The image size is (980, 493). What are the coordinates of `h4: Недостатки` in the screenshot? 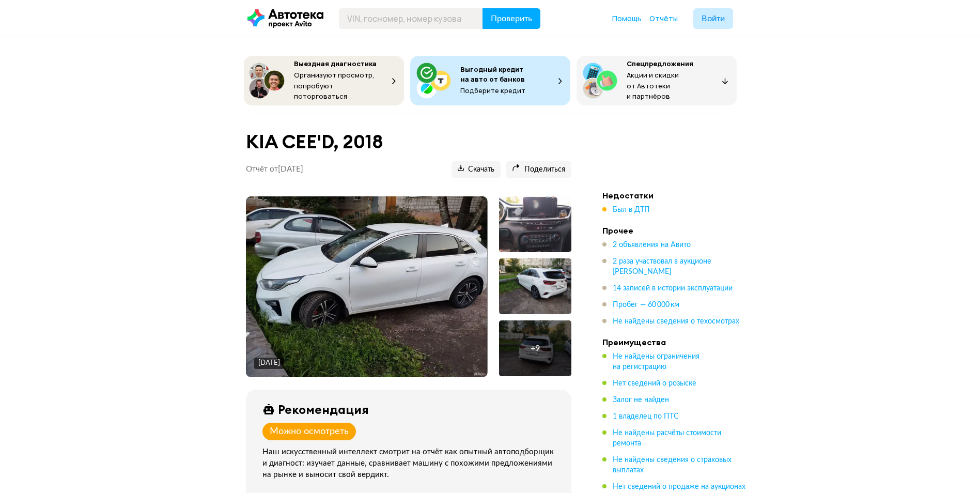 It's located at (675, 196).